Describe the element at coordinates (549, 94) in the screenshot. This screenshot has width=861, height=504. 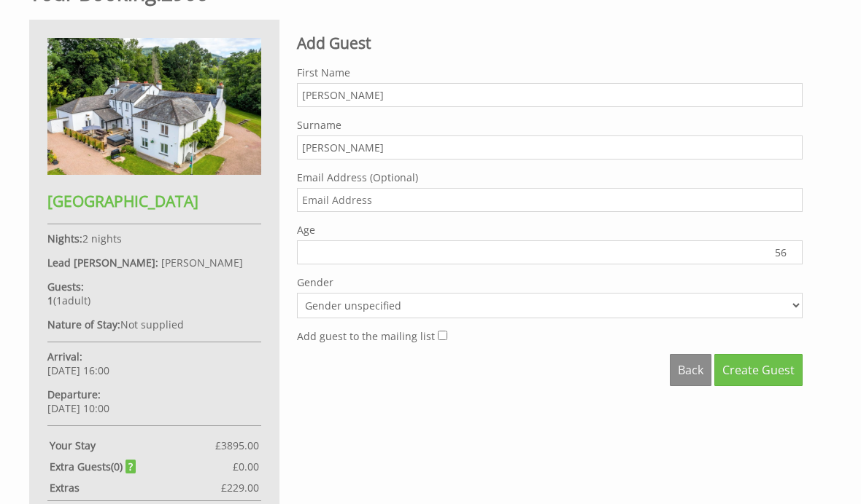
I see `input: Forename` at that location.